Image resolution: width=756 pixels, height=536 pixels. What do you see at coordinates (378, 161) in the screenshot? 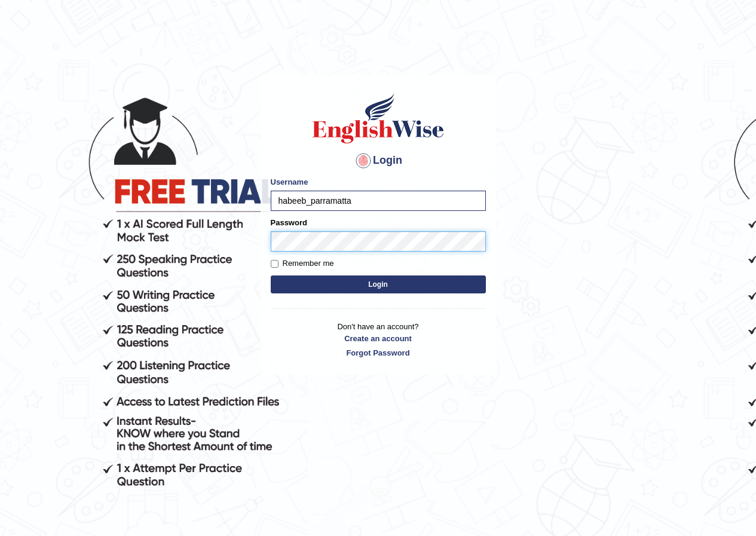
I see `h4: Login` at bounding box center [378, 161].